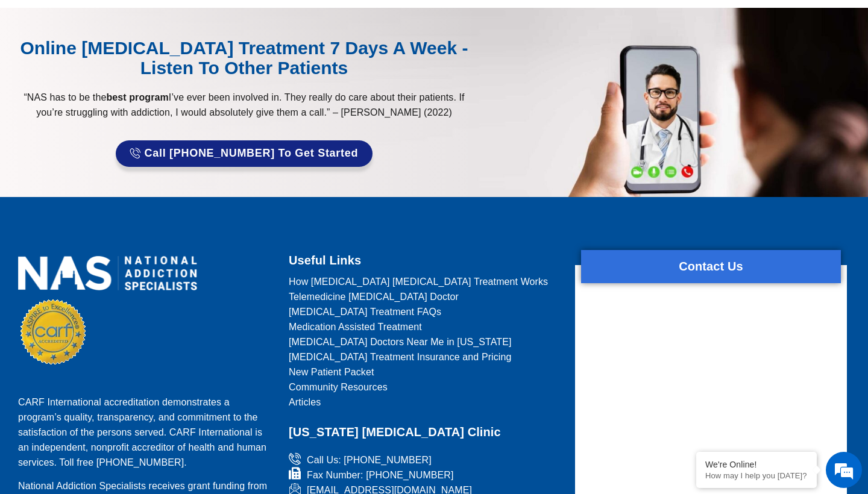 The height and width of the screenshot is (494, 868). Describe the element at coordinates (304, 402) in the screenshot. I see `span: Articles` at that location.